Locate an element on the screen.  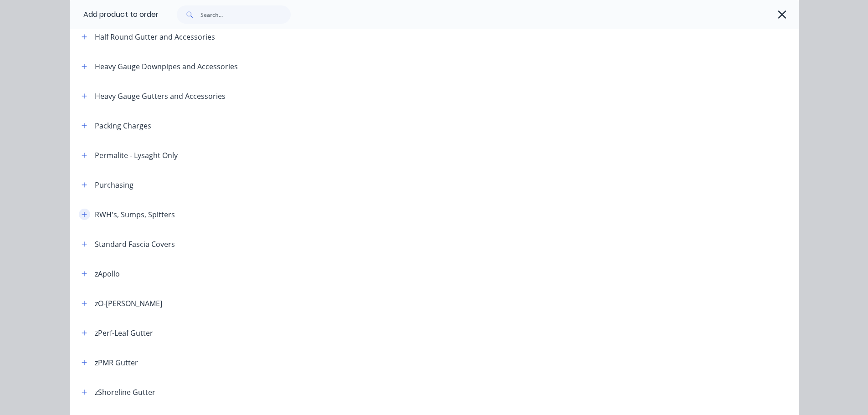
div: Purchasing is located at coordinates (114, 185).